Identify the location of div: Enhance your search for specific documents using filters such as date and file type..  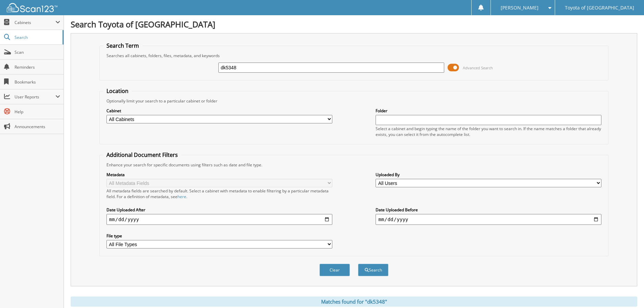
(354, 165).